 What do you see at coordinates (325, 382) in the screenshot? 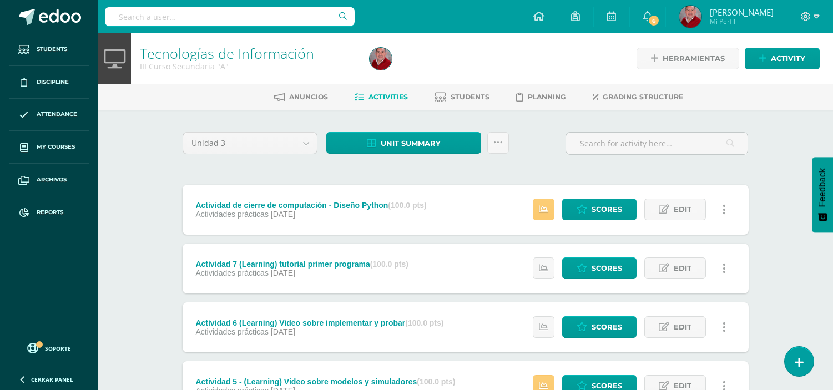
I see `div: Actividad 5 - (Learning) Video sobre modelos y simuladores` at bounding box center [325, 382].